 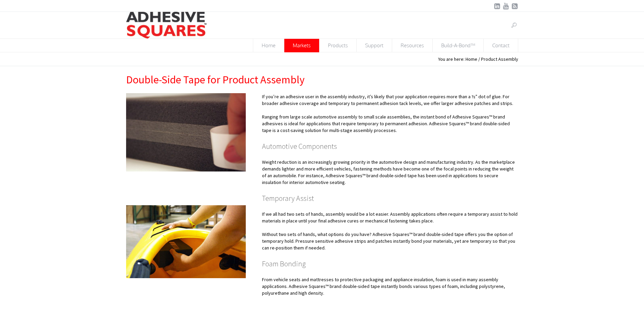 I want to click on span: Support, so click(x=374, y=45).